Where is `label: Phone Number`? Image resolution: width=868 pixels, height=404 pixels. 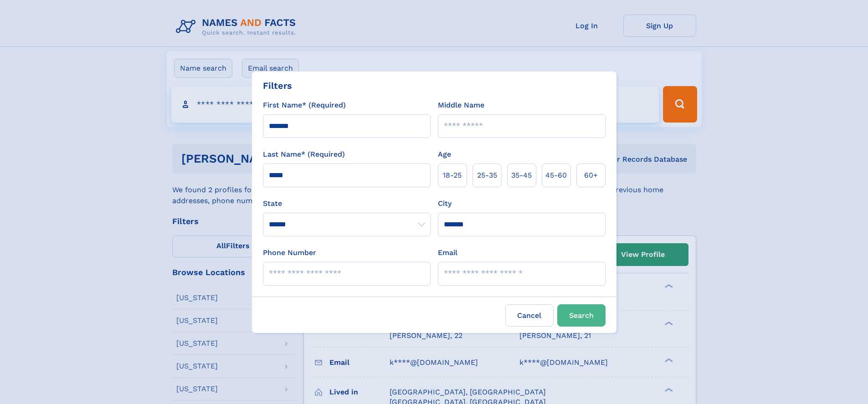 label: Phone Number is located at coordinates (289, 253).